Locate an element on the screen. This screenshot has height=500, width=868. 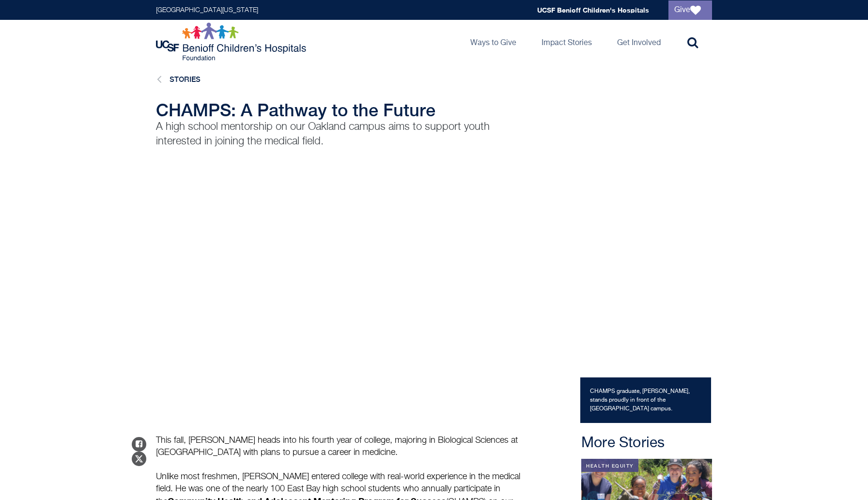
a: Get Involved is located at coordinates (639, 42).